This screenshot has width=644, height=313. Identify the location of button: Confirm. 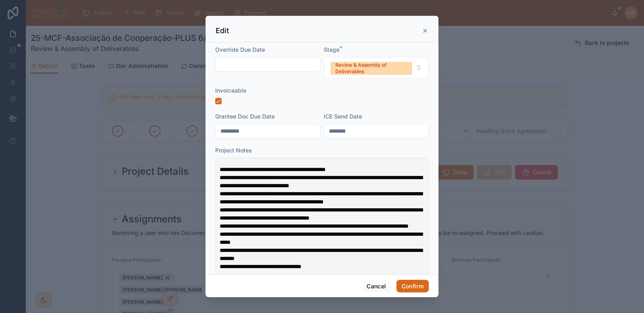
(412, 286).